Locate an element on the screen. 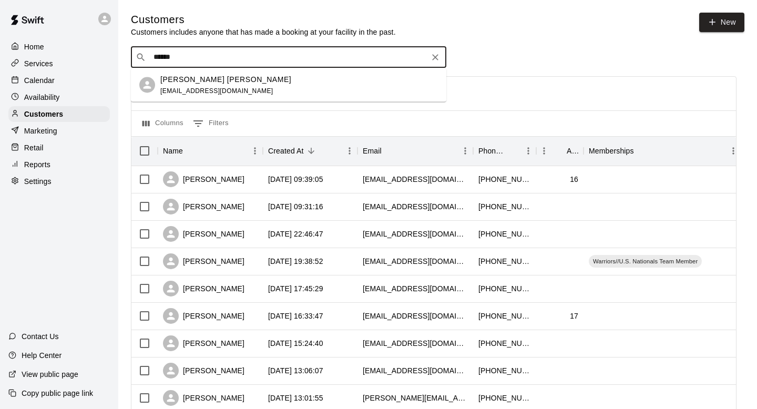  a: Reports is located at coordinates (59, 165).